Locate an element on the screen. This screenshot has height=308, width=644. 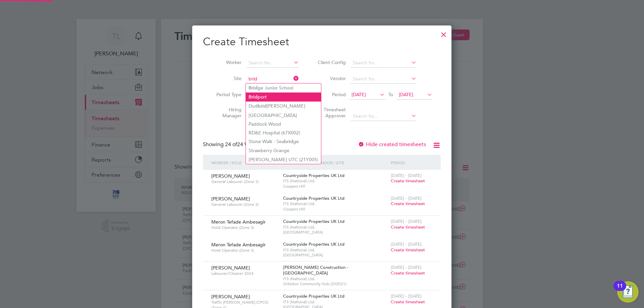
label: Period is located at coordinates (330, 95).